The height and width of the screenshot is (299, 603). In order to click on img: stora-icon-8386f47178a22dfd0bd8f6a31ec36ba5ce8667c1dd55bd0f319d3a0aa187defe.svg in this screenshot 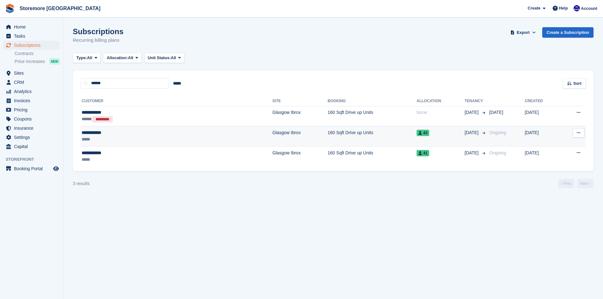, I will do `click(10, 9)`.